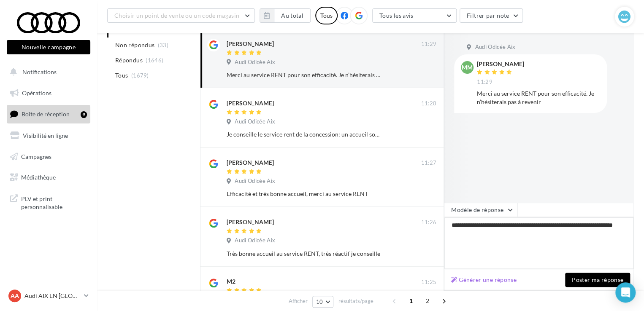 The height and width of the screenshot is (311, 644). Describe the element at coordinates (304, 135) in the screenshot. I see `div: Je conseille le service rent de la concession: un accueil souriant!` at that location.